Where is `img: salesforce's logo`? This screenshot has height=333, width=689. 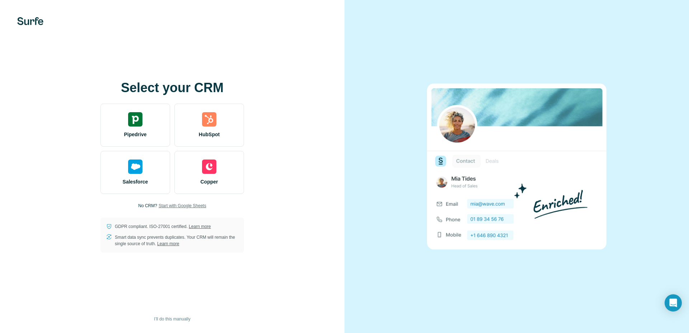 img: salesforce's logo is located at coordinates (135, 167).